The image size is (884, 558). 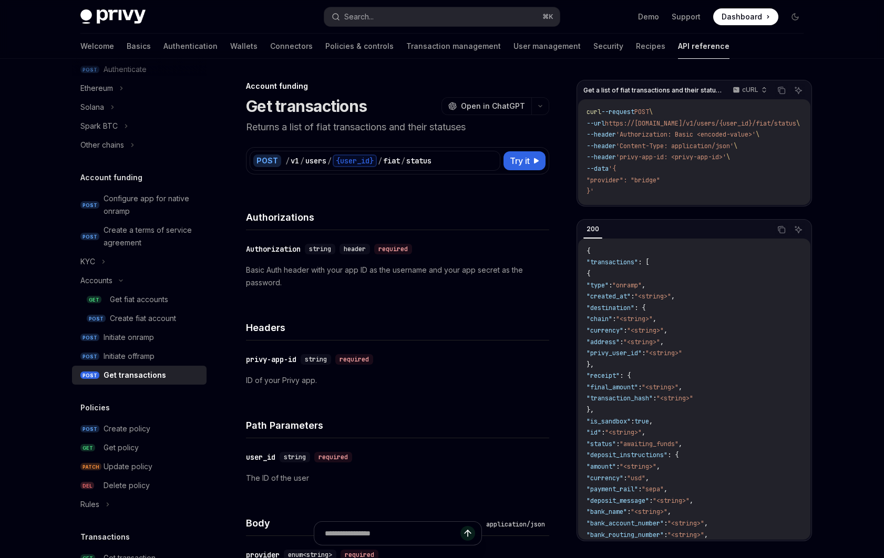 I want to click on a: Dashboard, so click(x=746, y=17).